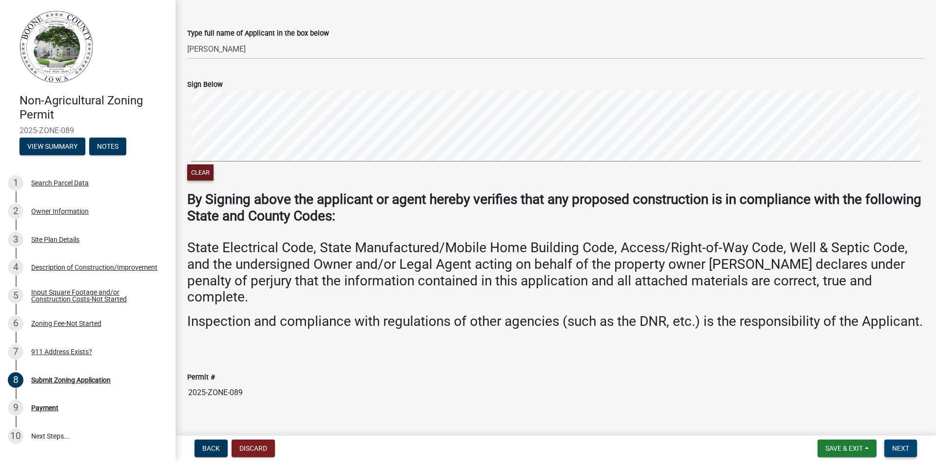  I want to click on div: Site Plan Details, so click(55, 239).